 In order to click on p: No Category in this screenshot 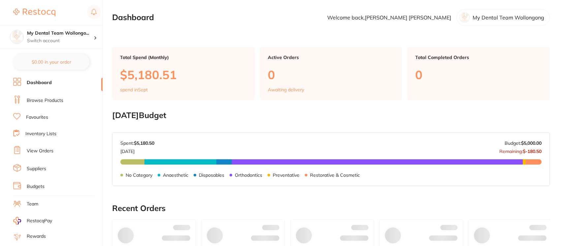, I will do `click(139, 175)`.